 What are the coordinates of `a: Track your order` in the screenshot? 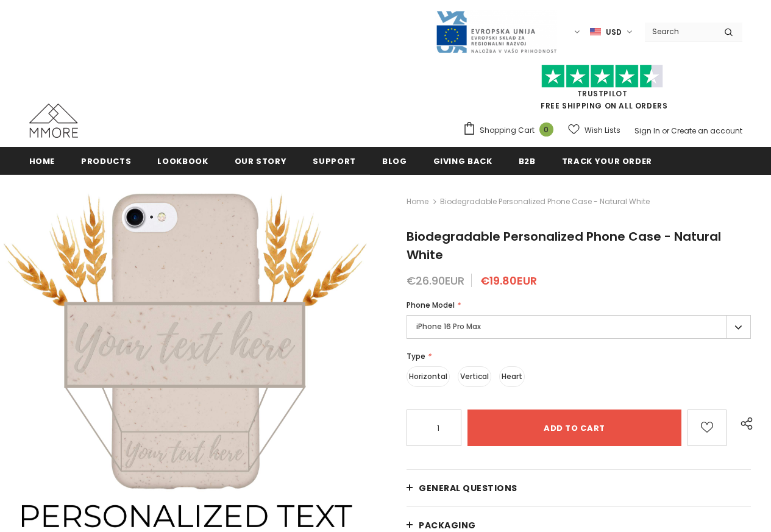 It's located at (607, 160).